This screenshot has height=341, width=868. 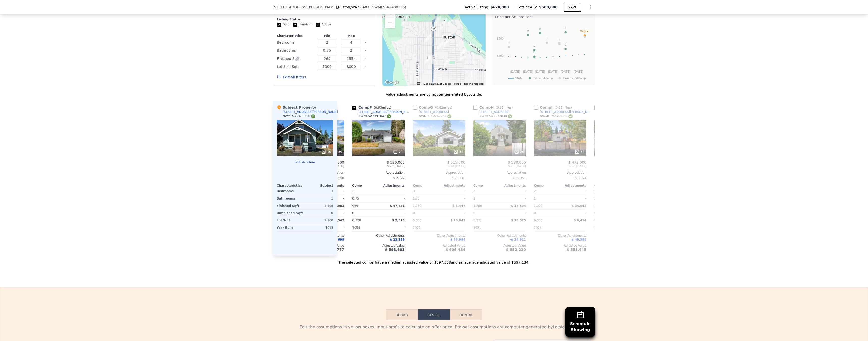 I want to click on div: 1995, so click(x=607, y=228).